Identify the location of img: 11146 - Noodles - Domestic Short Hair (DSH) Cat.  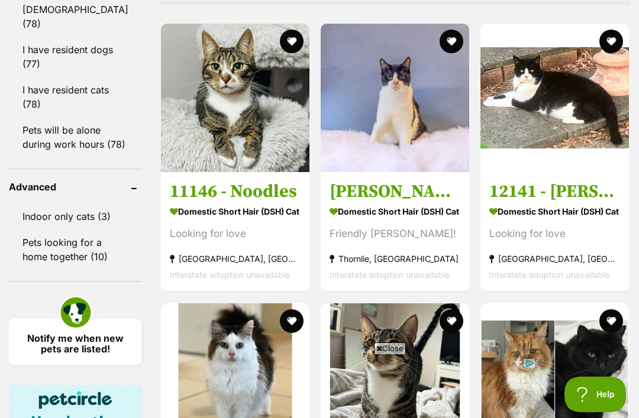
(235, 98).